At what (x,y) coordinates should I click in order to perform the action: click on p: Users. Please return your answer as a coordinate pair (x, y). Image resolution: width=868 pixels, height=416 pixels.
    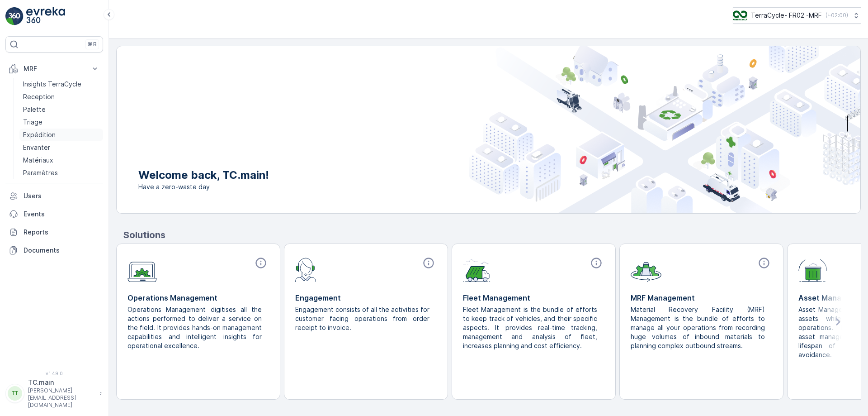
    Looking at the image, I should click on (62, 196).